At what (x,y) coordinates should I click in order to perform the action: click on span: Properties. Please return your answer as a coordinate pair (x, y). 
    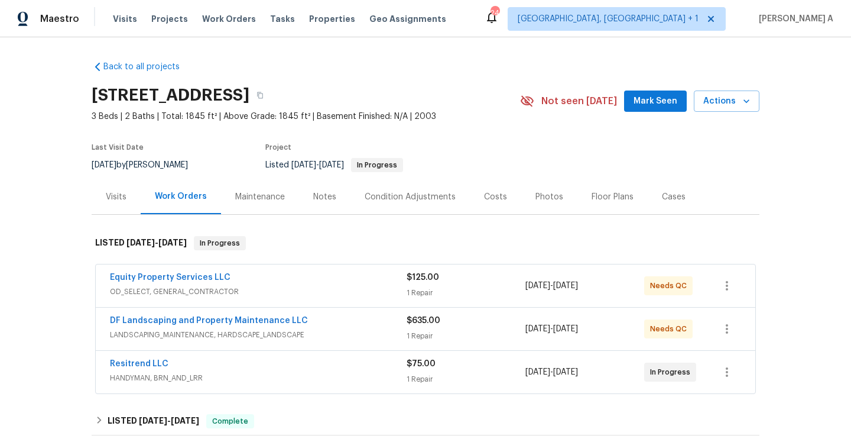
    Looking at the image, I should click on (332, 19).